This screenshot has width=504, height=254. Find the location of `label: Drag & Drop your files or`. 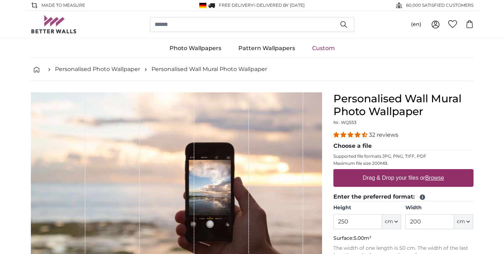

label: Drag & Drop your files or is located at coordinates (403, 178).